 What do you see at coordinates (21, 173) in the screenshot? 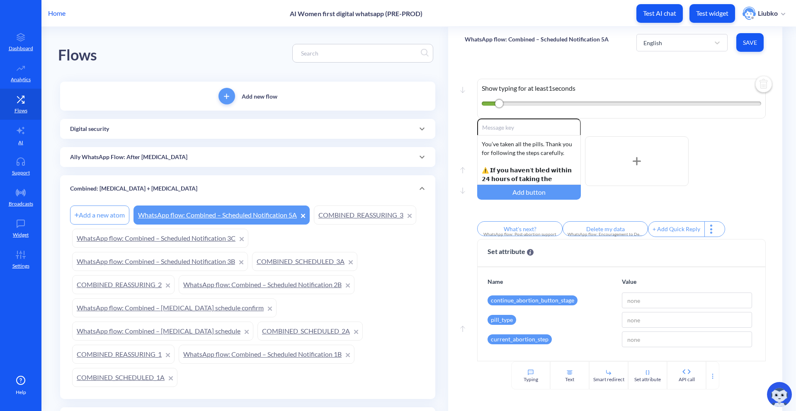
I see `p: Support` at bounding box center [21, 173].